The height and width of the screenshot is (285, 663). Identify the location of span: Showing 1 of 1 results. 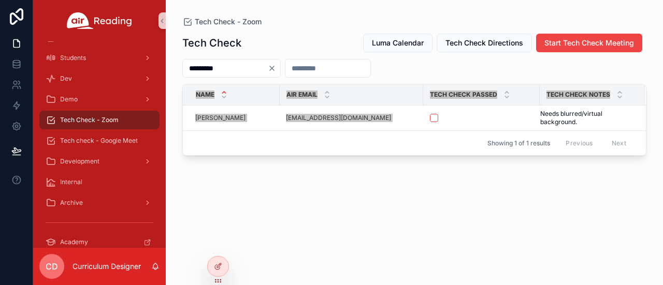
(518, 143).